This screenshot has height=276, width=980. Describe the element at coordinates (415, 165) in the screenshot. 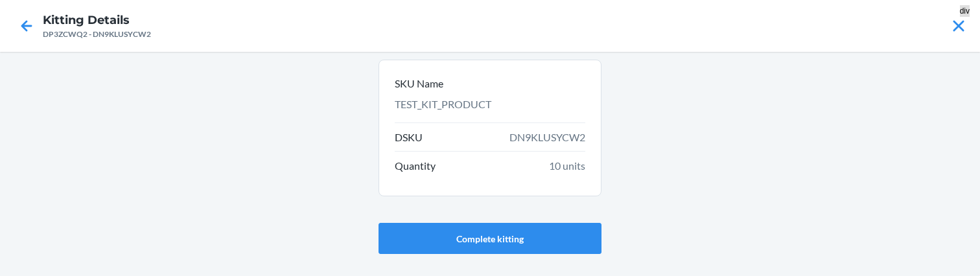

I see `p: Quantity` at that location.